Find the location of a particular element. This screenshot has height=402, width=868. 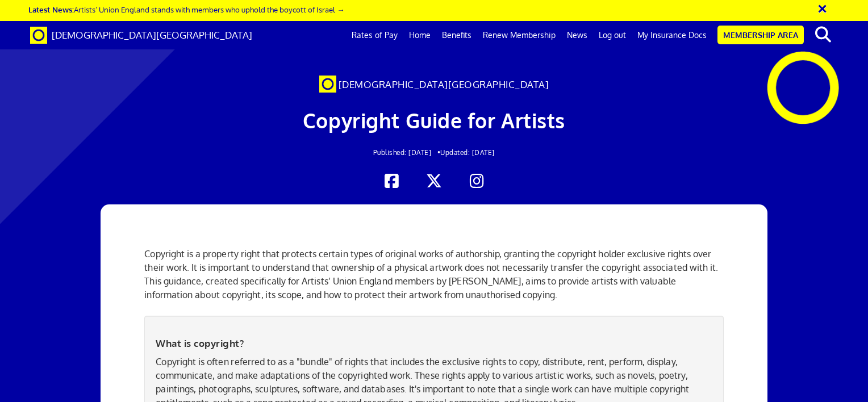

p: Copyright is a property right that protects certain types of original works of authorship, granti... is located at coordinates (434, 275).